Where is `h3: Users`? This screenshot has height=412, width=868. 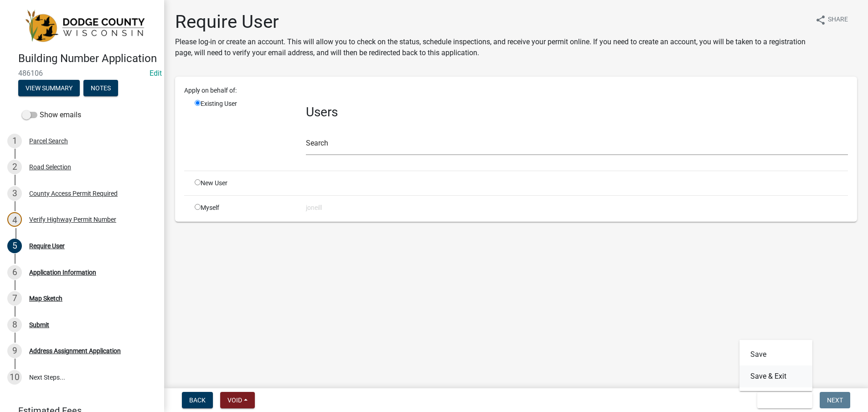 h3: Users is located at coordinates (576, 112).